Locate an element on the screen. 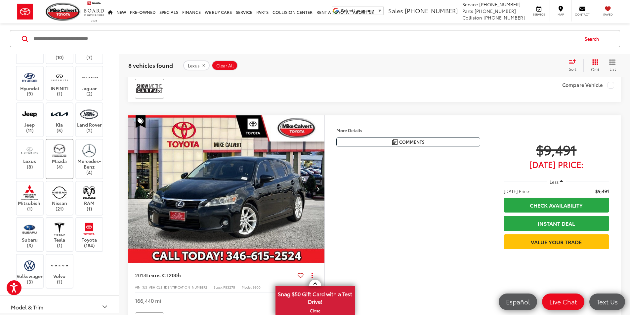  input: Search by Make, Model, or Keyword is located at coordinates (305, 39).